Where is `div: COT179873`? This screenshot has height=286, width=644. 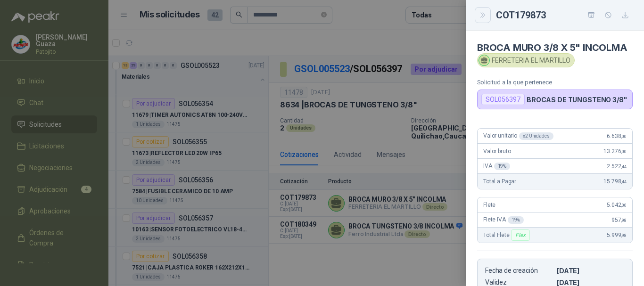
div: COT179873 is located at coordinates (564, 15).